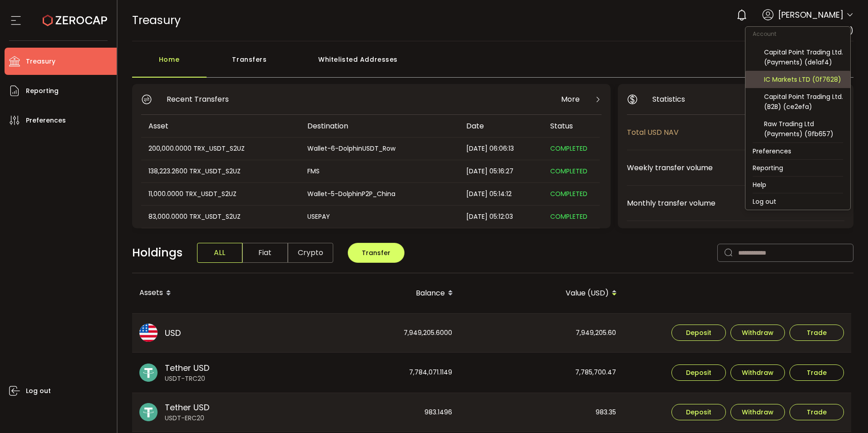 The image size is (868, 433). Describe the element at coordinates (148, 333) in the screenshot. I see `img: usd_portfolio.svg` at that location.